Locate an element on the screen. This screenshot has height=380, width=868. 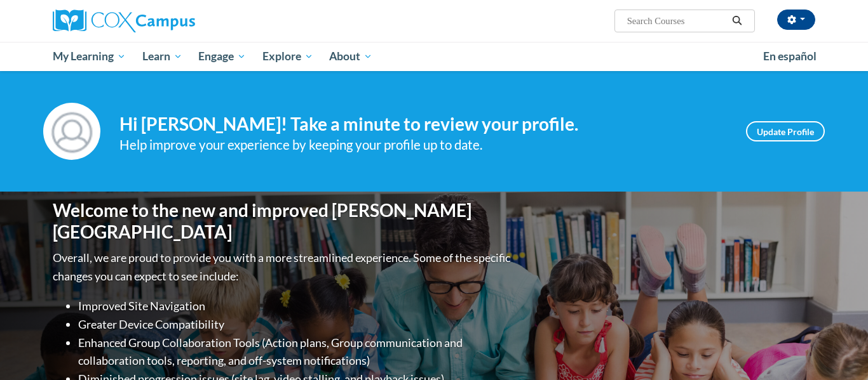
button: Search is located at coordinates (737, 21).